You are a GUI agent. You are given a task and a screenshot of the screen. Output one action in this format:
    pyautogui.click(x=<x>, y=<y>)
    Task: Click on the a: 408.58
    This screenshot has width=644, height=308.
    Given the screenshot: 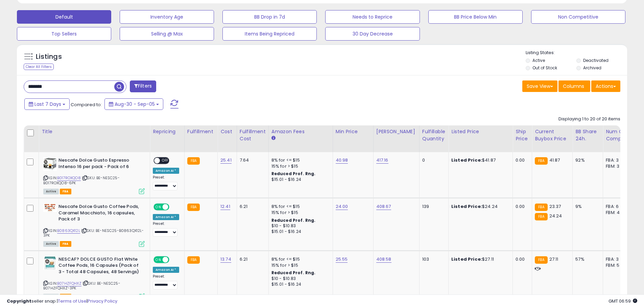 What is the action you would take?
    pyautogui.click(x=384, y=259)
    